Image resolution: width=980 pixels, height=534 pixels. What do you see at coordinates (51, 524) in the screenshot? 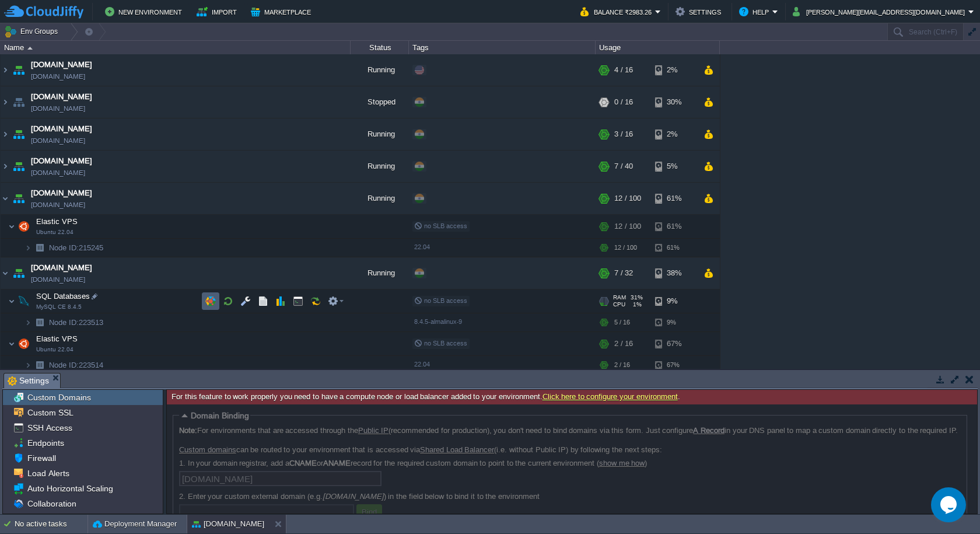
I see `div: No active tasks` at bounding box center [51, 524].